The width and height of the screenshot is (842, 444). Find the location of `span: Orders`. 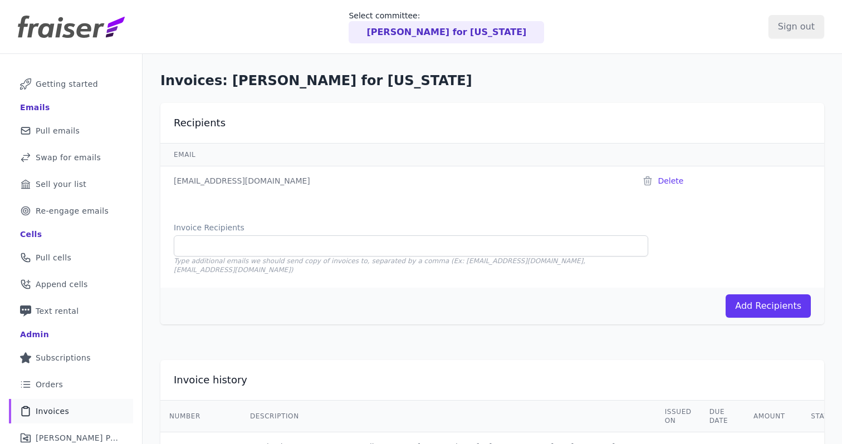

span: Orders is located at coordinates (49, 385).